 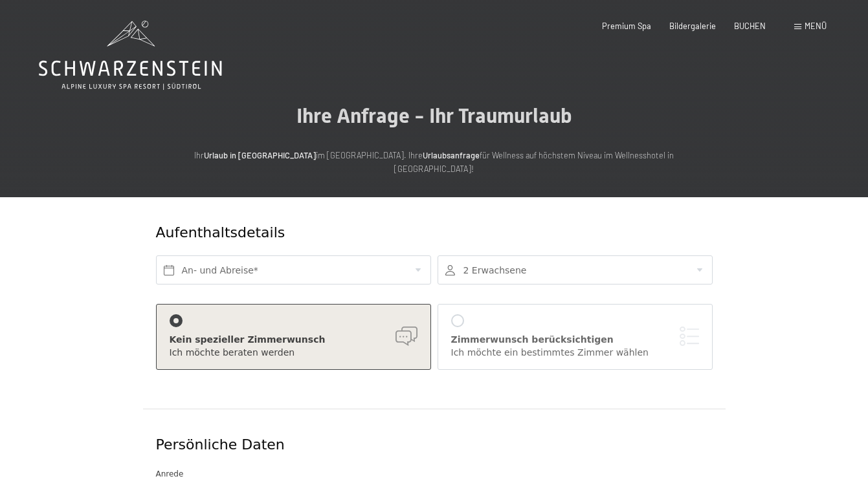 What do you see at coordinates (750, 26) in the screenshot?
I see `a: BUCHEN` at bounding box center [750, 26].